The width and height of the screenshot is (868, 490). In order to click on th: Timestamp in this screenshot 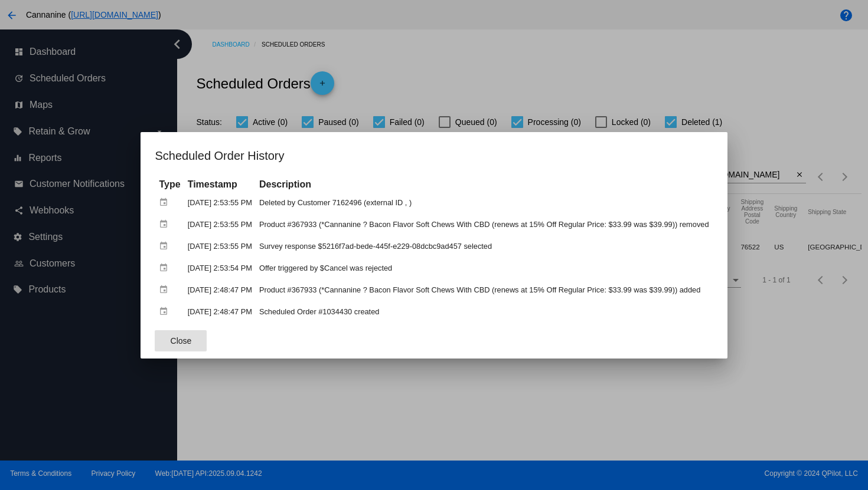, I will do `click(220, 184)`.